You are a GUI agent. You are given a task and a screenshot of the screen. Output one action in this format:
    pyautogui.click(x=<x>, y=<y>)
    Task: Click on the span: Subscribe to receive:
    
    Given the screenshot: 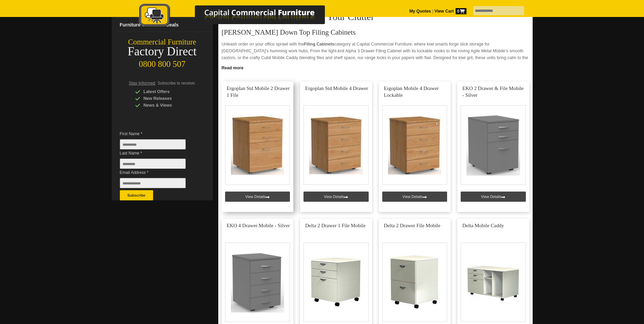 What is the action you would take?
    pyautogui.click(x=177, y=83)
    